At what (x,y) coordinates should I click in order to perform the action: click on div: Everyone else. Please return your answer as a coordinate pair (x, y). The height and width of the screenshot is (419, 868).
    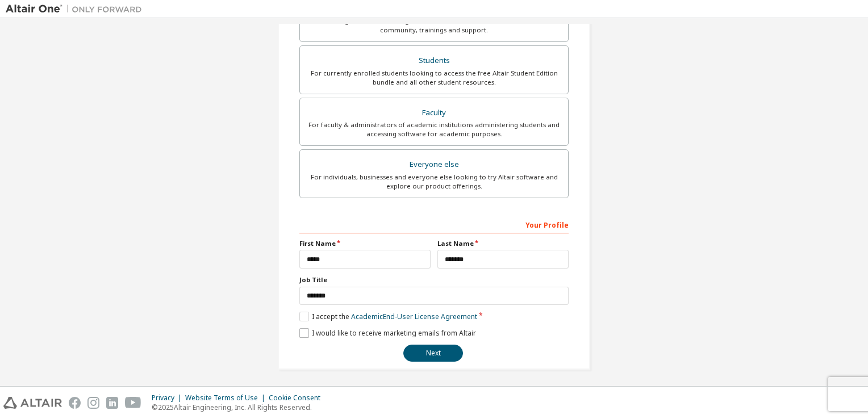
    Looking at the image, I should click on (434, 165).